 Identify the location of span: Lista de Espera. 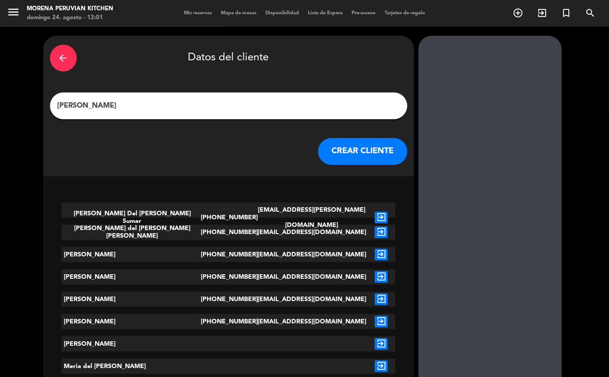
(325, 13).